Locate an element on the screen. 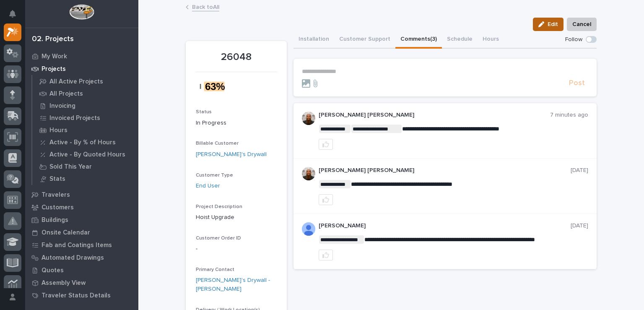  p: Invoiced Projects is located at coordinates (75, 119).